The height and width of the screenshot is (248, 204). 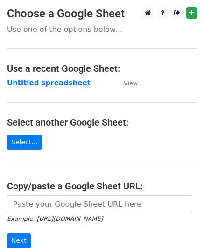 I want to click on input: Paste your Google Sheet URL here, so click(x=100, y=204).